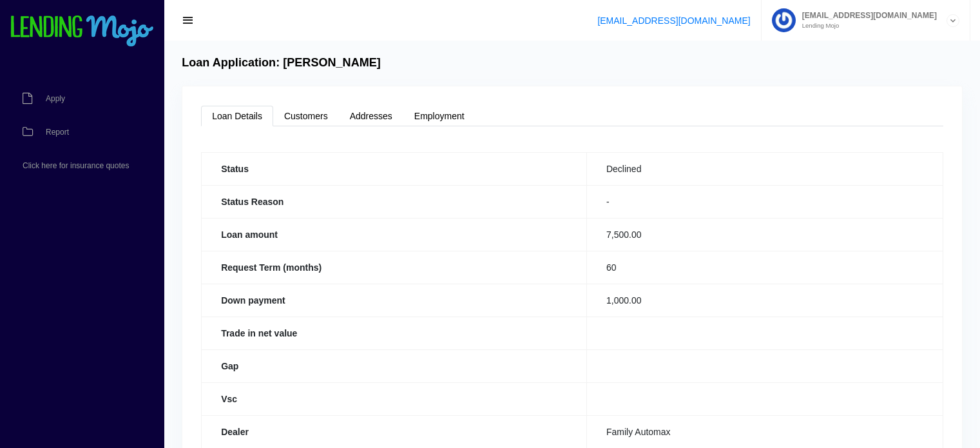 This screenshot has height=448, width=980. Describe the element at coordinates (81, 32) in the screenshot. I see `img: logo-small.png` at that location.